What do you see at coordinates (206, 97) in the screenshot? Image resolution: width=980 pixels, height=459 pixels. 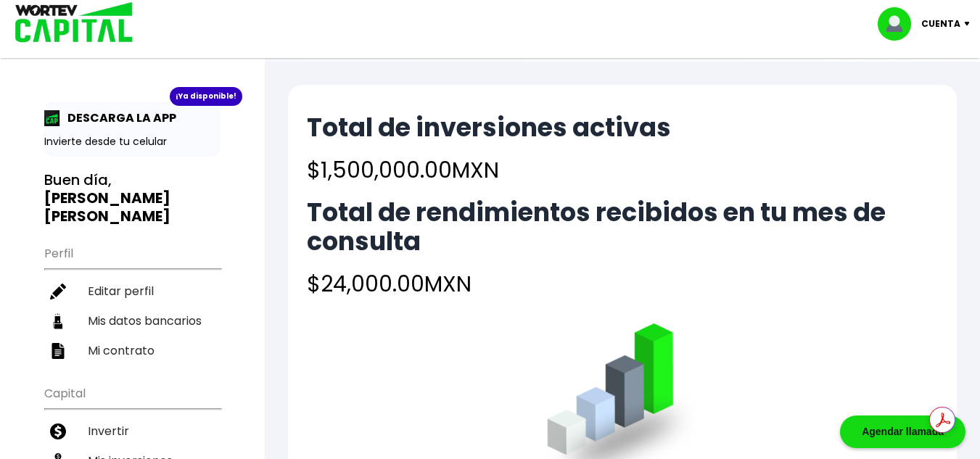 I see `div: ¡Ya disponible!` at bounding box center [206, 97].